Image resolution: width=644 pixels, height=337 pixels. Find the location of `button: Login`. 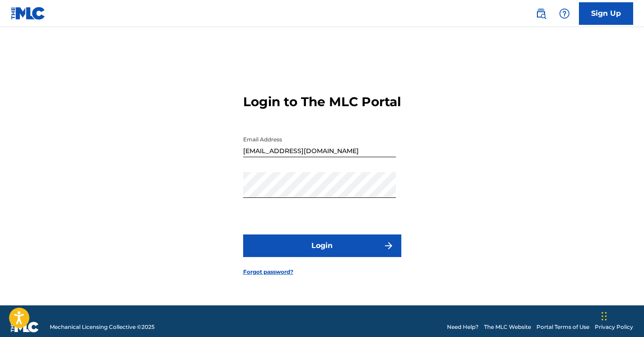

button: Login is located at coordinates (322, 246).